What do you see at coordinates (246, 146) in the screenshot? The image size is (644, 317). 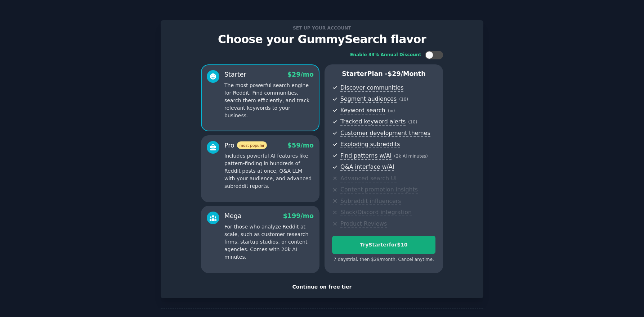 I see `div: Pro` at bounding box center [246, 146].